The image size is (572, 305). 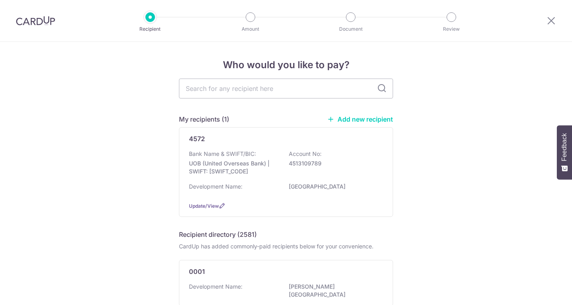 I want to click on h5: My recipients (1), so click(x=204, y=119).